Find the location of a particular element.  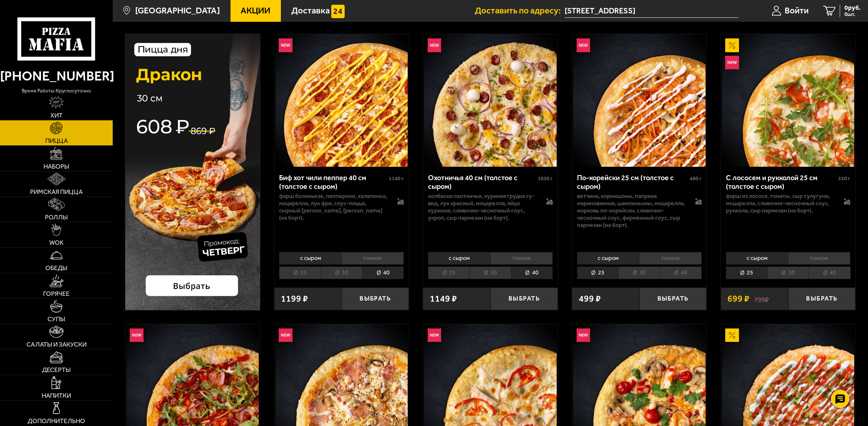

span: Войти is located at coordinates (797, 11).